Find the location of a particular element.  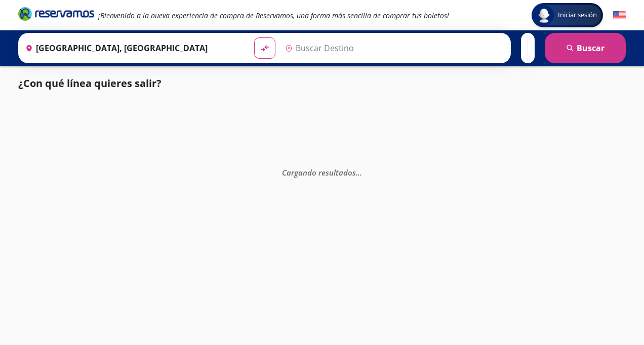

i: Brand Logo is located at coordinates (56, 13).